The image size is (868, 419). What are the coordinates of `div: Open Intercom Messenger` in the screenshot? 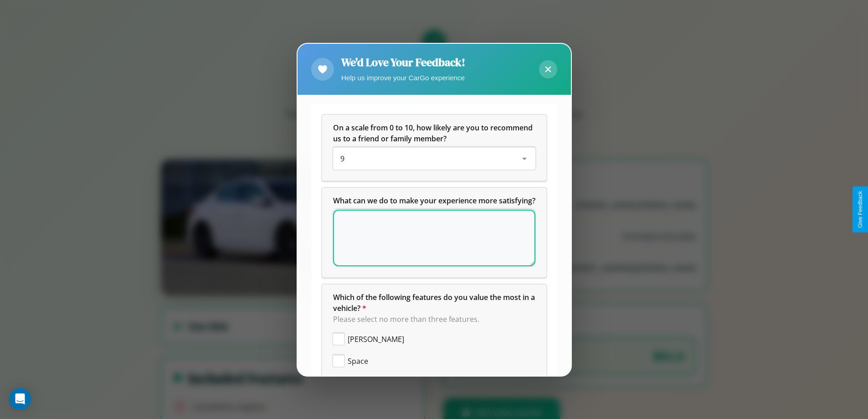 It's located at (20, 399).